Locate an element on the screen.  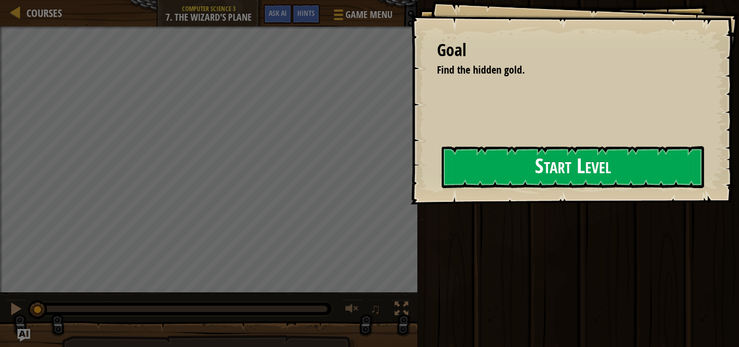
span: Game Menu is located at coordinates (369, 15).